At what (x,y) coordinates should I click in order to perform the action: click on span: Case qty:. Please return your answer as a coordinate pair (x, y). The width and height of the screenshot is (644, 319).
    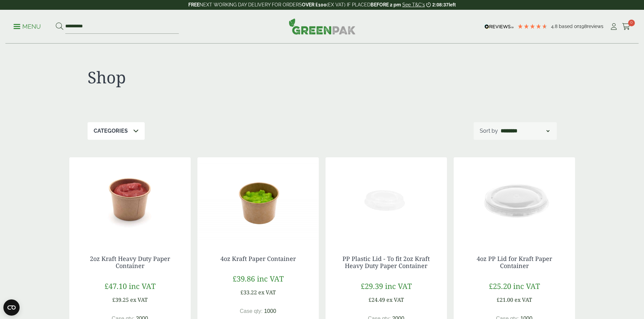
    Looking at the image, I should click on (251, 311).